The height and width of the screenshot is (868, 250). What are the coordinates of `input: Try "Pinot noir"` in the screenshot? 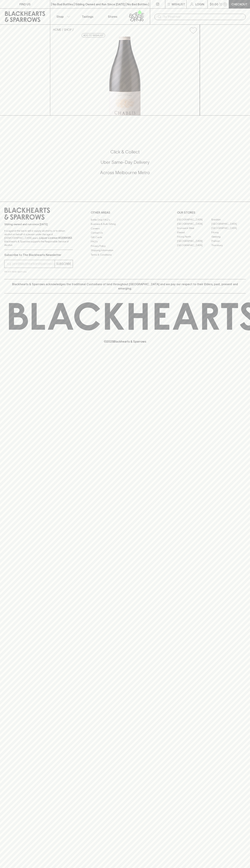 It's located at (203, 17).